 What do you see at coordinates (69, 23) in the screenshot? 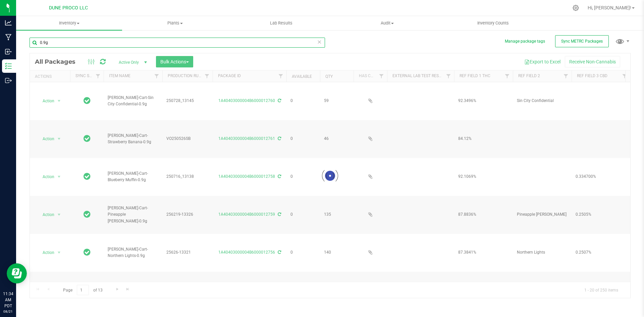
I see `a: Inventory` at bounding box center [69, 23].